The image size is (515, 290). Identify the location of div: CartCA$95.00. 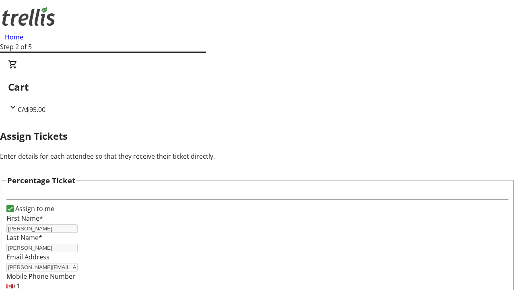
(258, 87).